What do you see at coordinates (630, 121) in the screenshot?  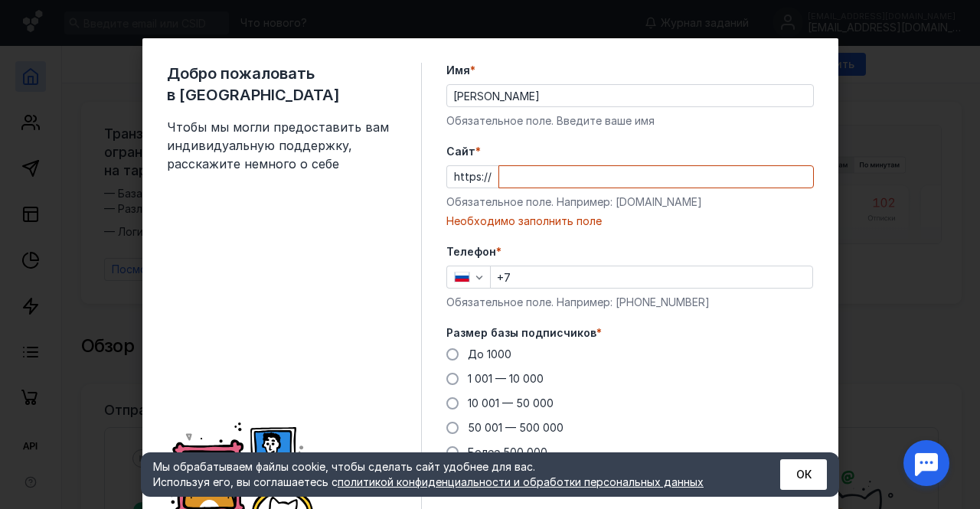 I see `div: Обязательное поле. Введите ваше имя` at bounding box center [630, 121].